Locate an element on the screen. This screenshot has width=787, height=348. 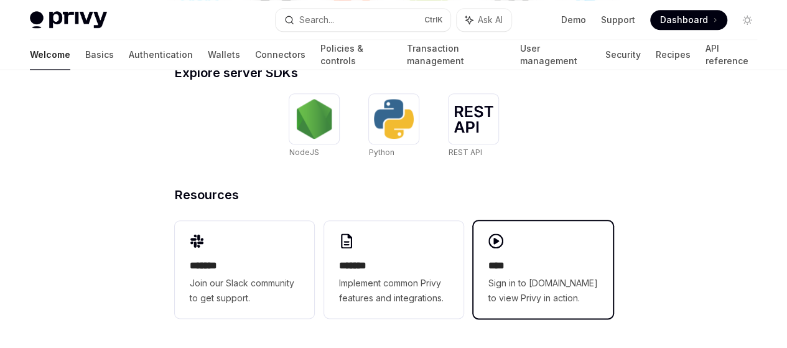
div: Search... is located at coordinates (317, 20).